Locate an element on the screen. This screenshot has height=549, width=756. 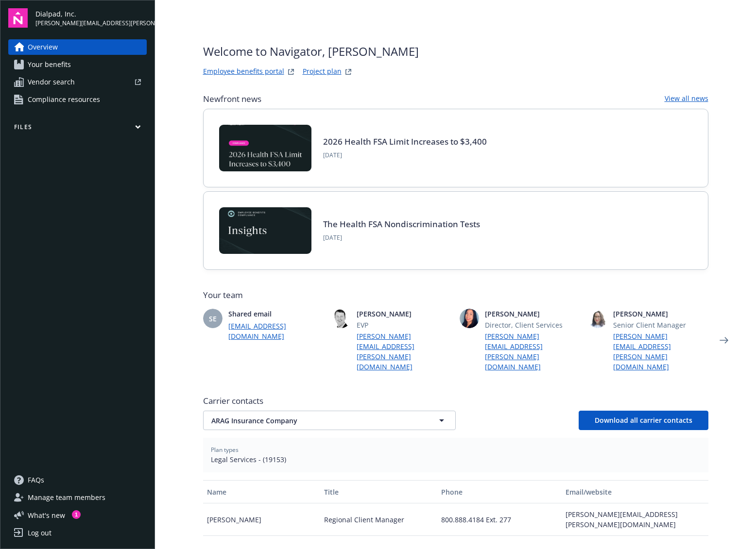
span: Senior Client Manager is located at coordinates (660, 325).